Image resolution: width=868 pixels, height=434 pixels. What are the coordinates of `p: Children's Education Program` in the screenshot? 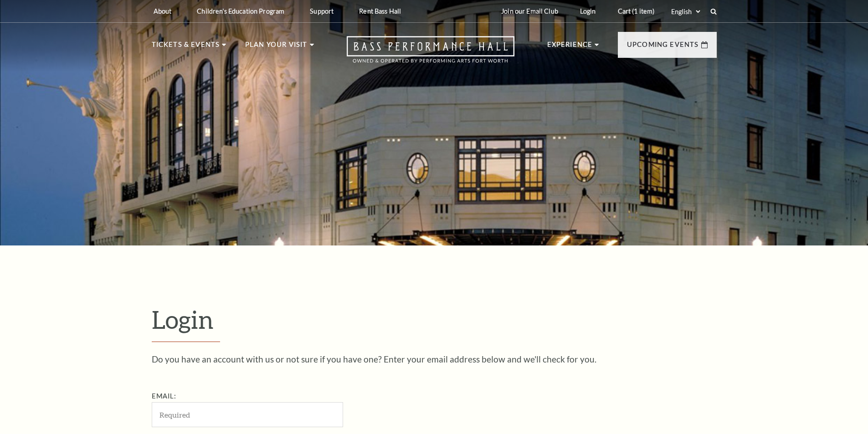 It's located at (240, 11).